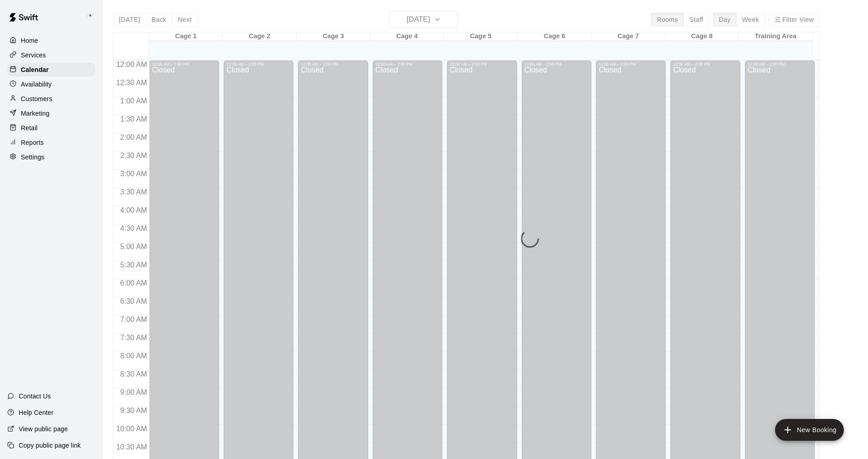 The height and width of the screenshot is (459, 868). Describe the element at coordinates (51, 128) in the screenshot. I see `div: Retail` at that location.